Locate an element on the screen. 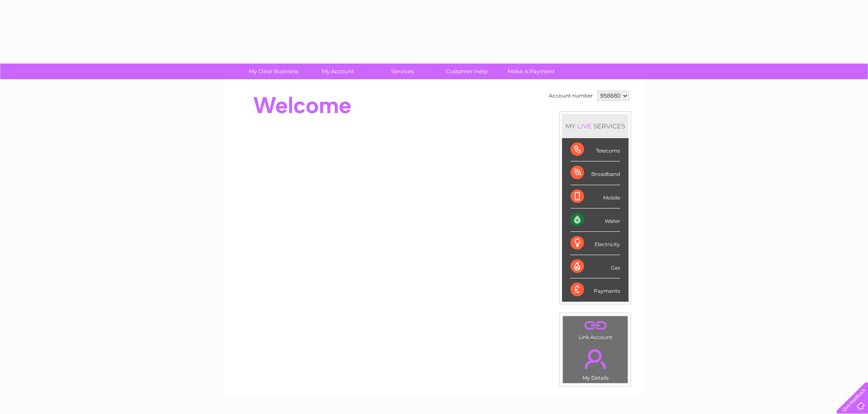  a: Services is located at coordinates (402, 71).